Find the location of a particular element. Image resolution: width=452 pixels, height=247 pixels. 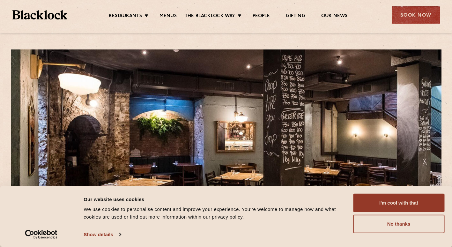

a: The Blacklock Way is located at coordinates (210, 17).